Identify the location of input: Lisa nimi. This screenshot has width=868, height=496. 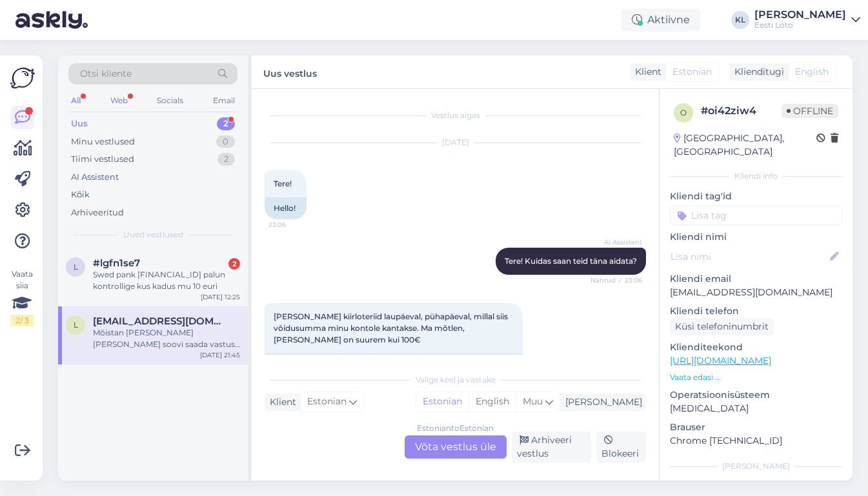
(748, 256).